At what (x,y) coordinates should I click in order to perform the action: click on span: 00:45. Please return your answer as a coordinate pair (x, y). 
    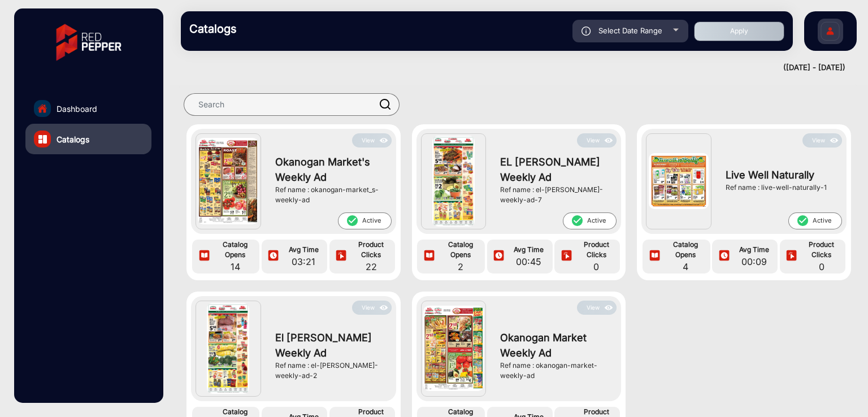
    Looking at the image, I should click on (529, 262).